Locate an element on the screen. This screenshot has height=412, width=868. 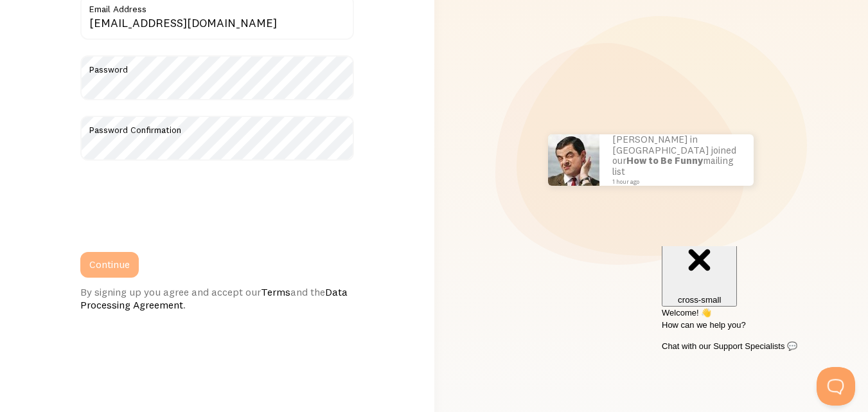
button: Continue is located at coordinates (109, 265).